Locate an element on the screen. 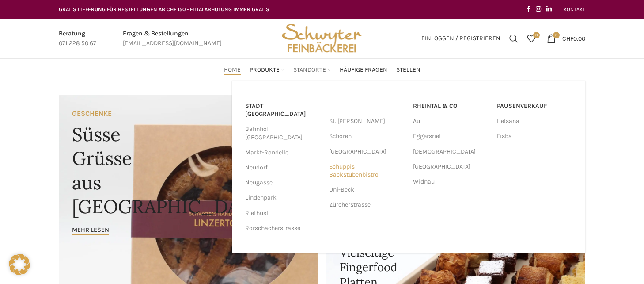  a: Widnau is located at coordinates (450, 182).